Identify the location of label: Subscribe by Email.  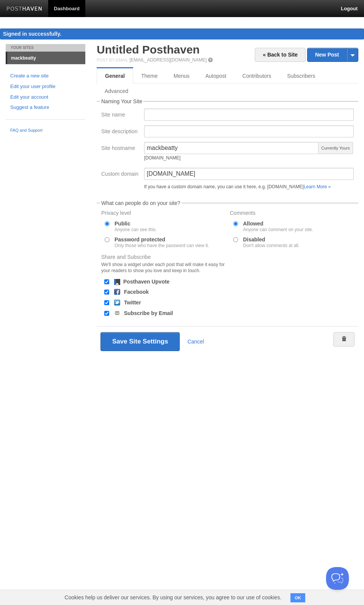
(148, 313).